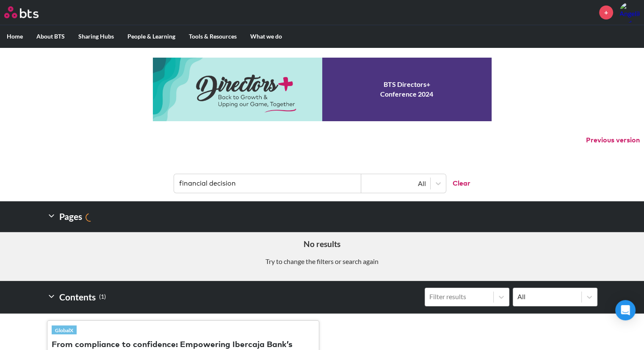 The height and width of the screenshot is (350, 644). Describe the element at coordinates (64, 330) in the screenshot. I see `a: GlobalX` at that location.